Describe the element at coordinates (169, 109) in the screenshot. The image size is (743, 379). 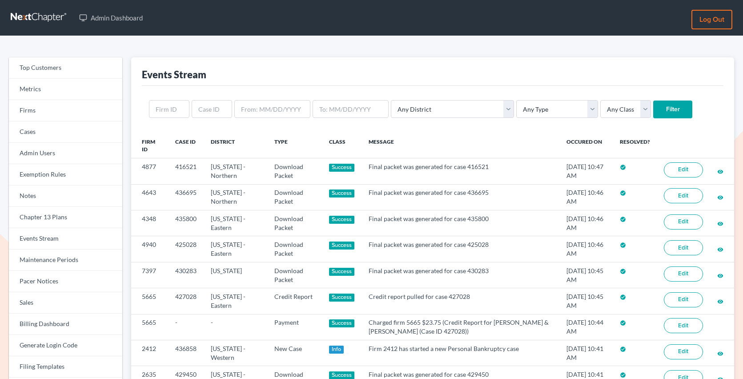
I see `input: Firm ID` at that location.